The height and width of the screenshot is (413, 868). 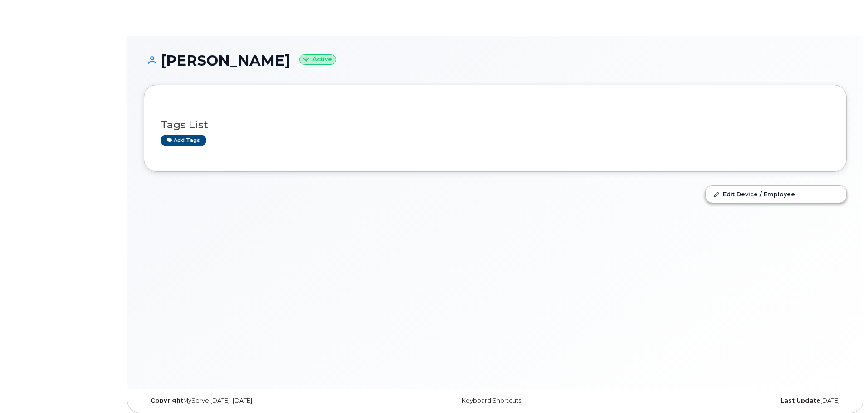 I want to click on a: Edit Device / Employee, so click(x=775, y=194).